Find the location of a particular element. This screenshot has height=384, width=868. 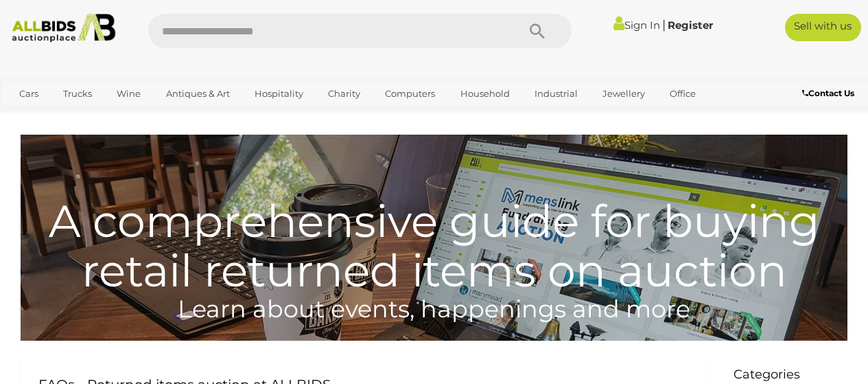

h1: A comprehensive guide for buying retail returned items on auction is located at coordinates (434, 214).